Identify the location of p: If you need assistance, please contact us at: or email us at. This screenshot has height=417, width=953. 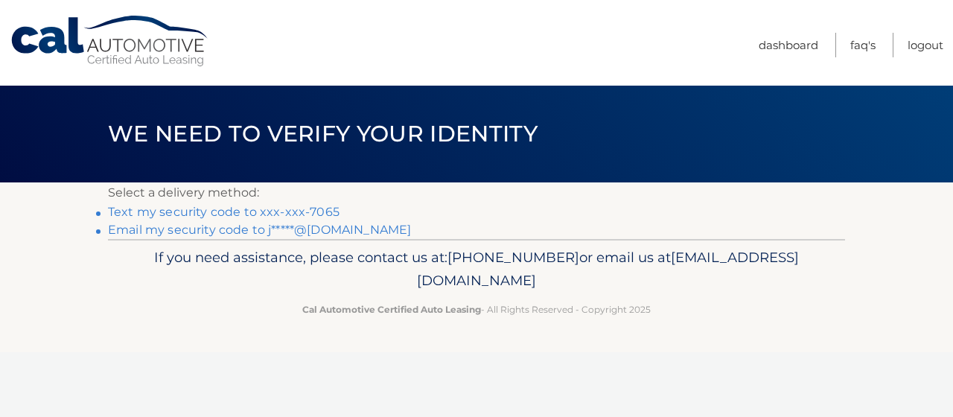
(476, 269).